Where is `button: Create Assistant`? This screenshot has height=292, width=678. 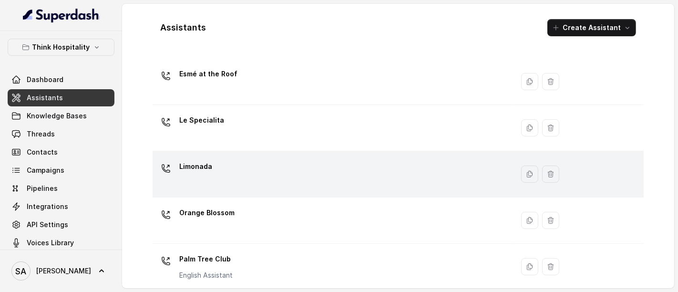 button: Create Assistant is located at coordinates (592, 28).